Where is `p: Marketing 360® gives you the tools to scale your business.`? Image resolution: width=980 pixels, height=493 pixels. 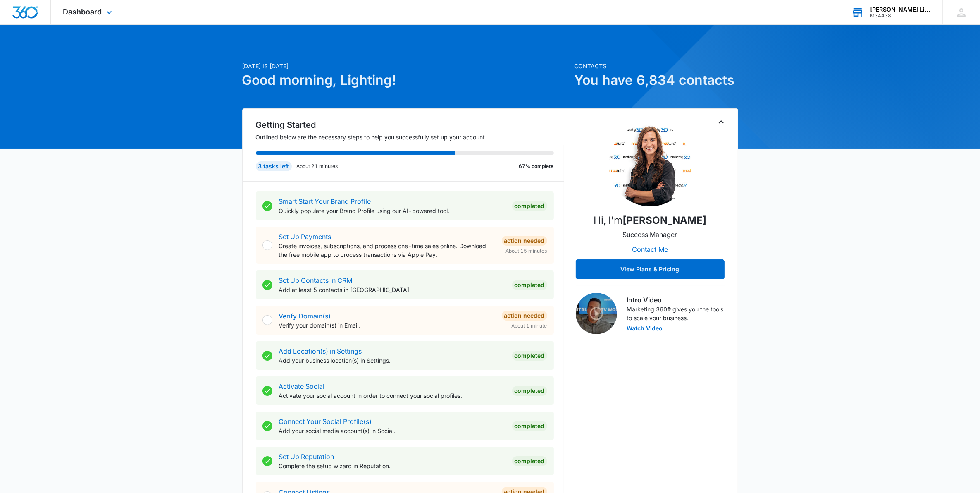
p: Marketing 360® gives you the tools to scale your business. is located at coordinates (676, 313).